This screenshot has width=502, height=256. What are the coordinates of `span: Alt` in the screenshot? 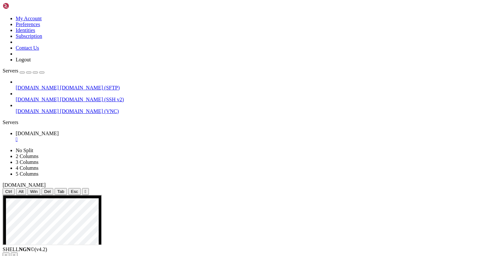 It's located at (21, 192).